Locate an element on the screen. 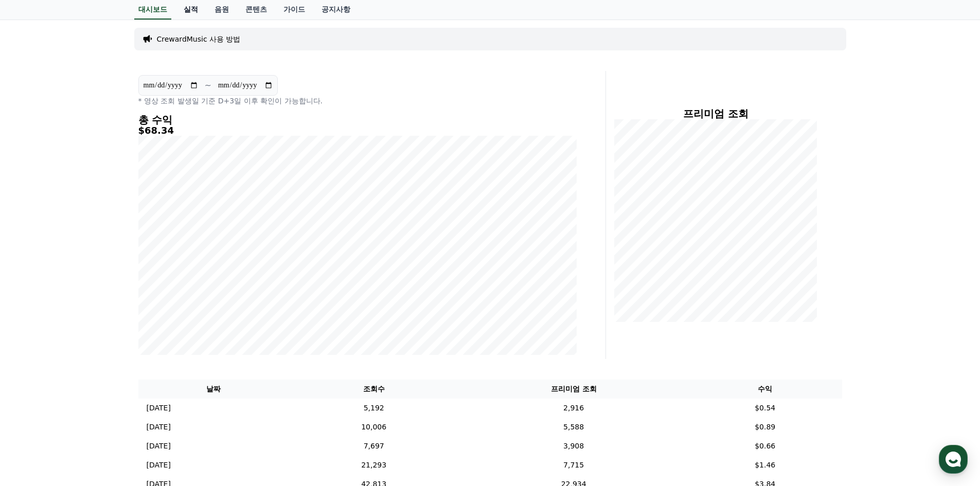 The height and width of the screenshot is (486, 980). p: CrewardMusic 사용 방법 is located at coordinates (199, 39).